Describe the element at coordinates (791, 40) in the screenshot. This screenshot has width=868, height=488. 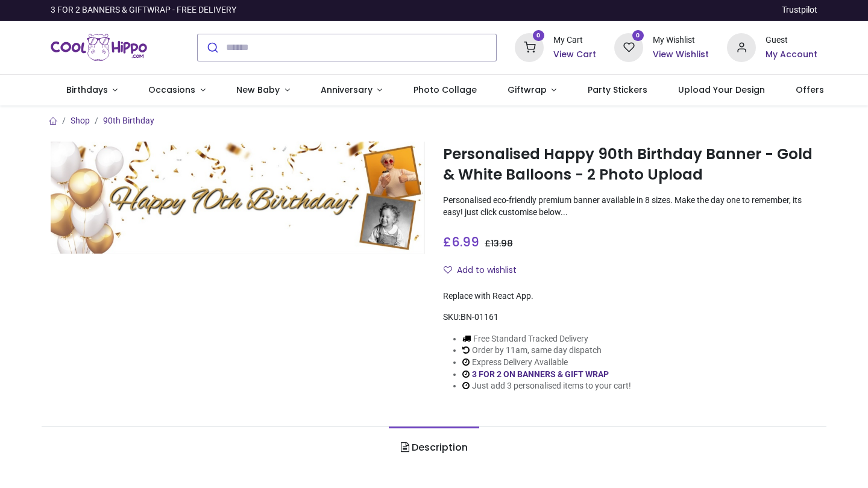
I see `div: Guest` at that location.